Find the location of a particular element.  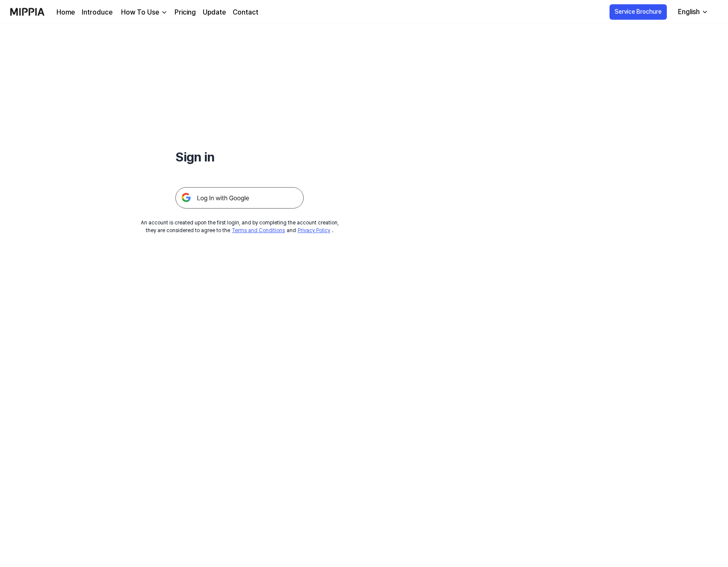

div: An account is created upon the first login, and by completing the account creation, they are cons... is located at coordinates (239, 226).